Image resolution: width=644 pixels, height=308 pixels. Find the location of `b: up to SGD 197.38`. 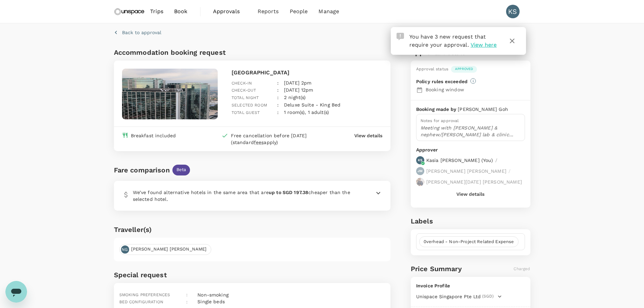

b: up to SGD 197.38 is located at coordinates (289, 193).